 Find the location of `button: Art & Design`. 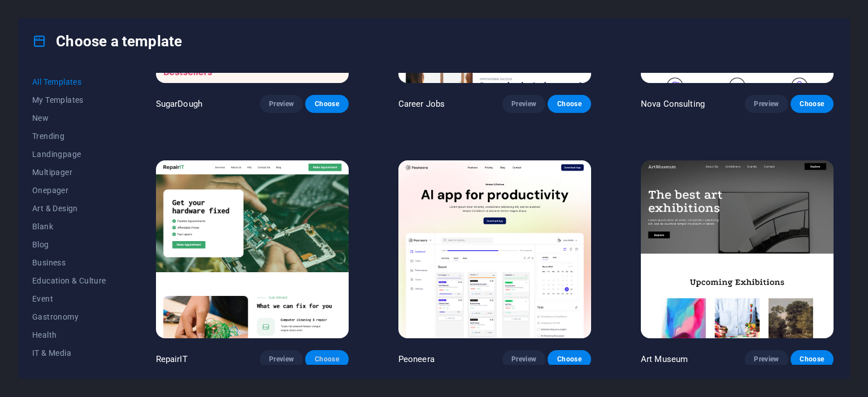

button: Art & Design is located at coordinates (69, 208).